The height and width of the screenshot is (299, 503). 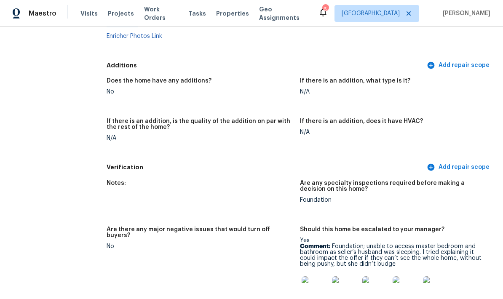 I want to click on span: Tasks, so click(x=197, y=13).